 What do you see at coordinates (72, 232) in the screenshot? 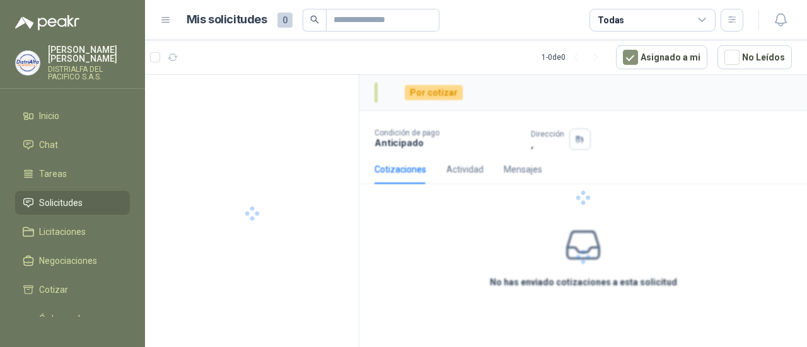
I see `a: Licitaciones` at bounding box center [72, 232].